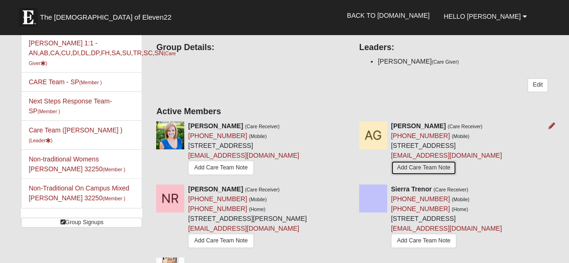  What do you see at coordinates (40, 140) in the screenshot?
I see `small: (Leader )` at bounding box center [40, 140].